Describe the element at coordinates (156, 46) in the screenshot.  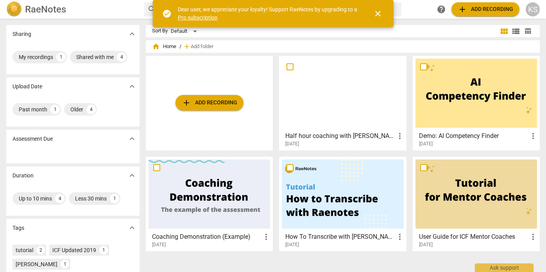
I see `span: home` at that location.